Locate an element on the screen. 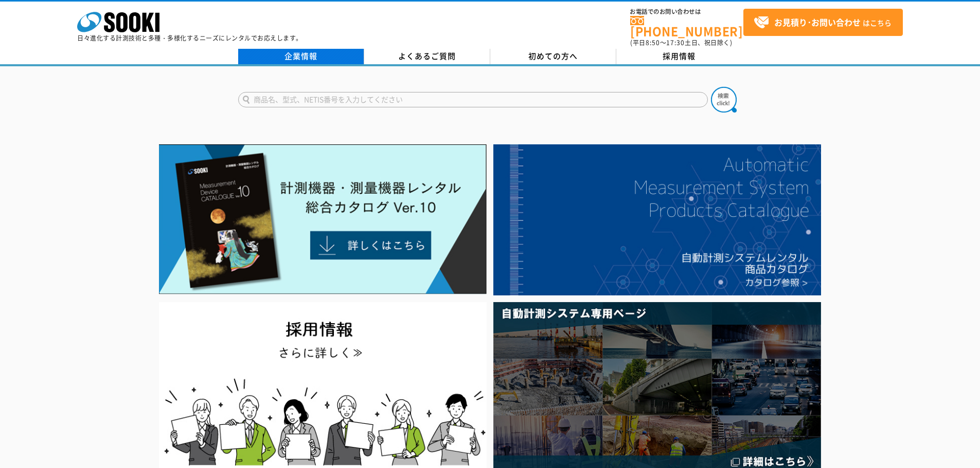  span: 8:50 is located at coordinates (653, 43).